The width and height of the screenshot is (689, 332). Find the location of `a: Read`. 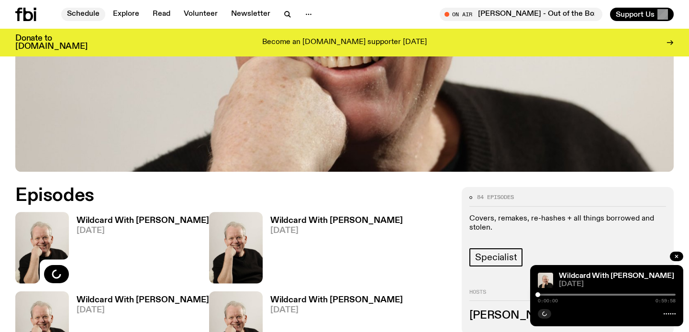

a: Read is located at coordinates (161, 14).